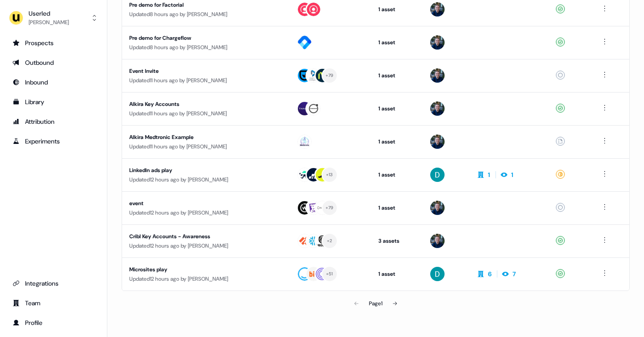 The image size is (644, 337). I want to click on div: Experiments, so click(53, 141).